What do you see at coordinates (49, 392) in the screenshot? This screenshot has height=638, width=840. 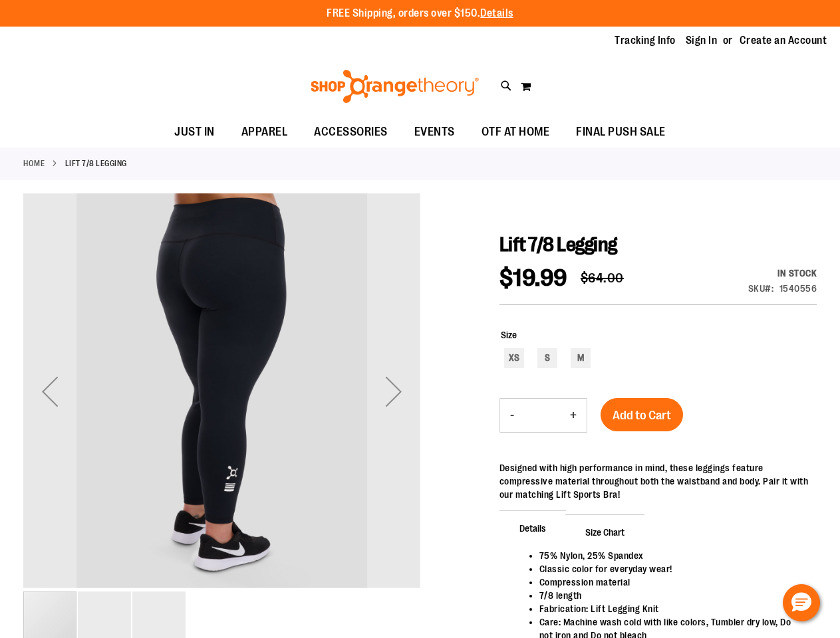 I see `div: Previous` at bounding box center [49, 392].